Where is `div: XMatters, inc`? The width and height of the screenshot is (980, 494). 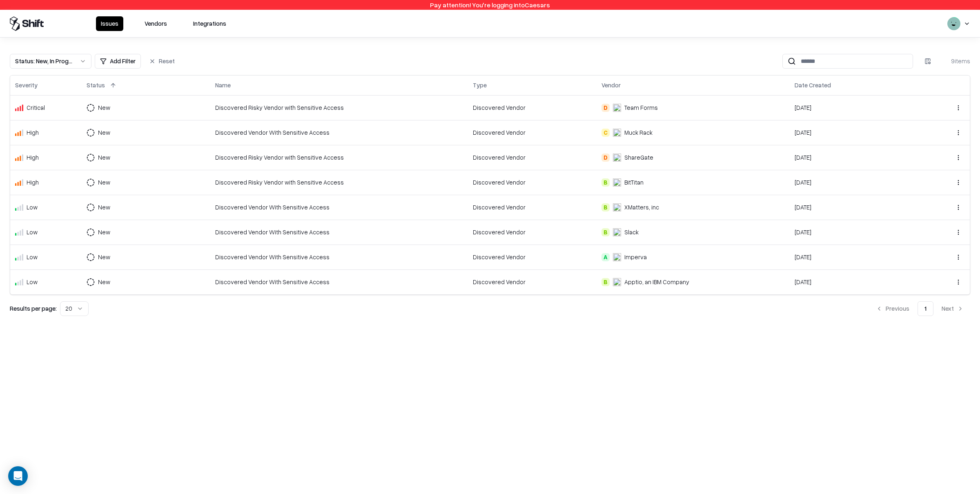 div: XMatters, inc is located at coordinates (642, 207).